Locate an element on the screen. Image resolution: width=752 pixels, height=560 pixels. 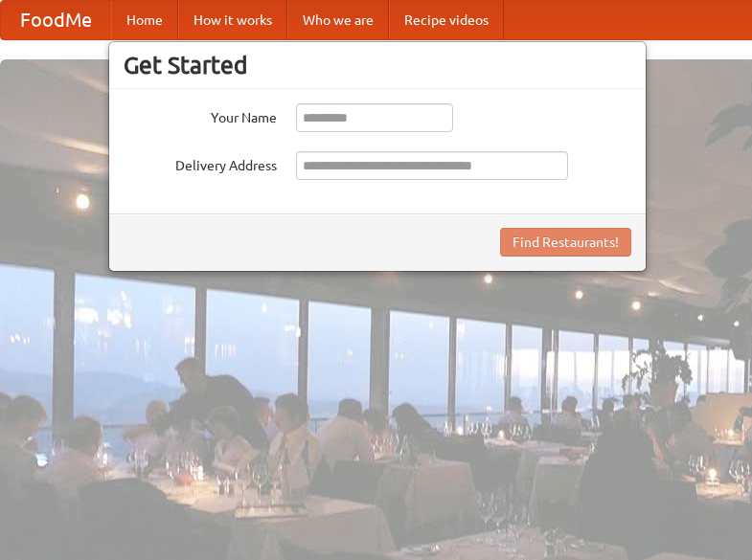
a: How it works is located at coordinates (233, 20).